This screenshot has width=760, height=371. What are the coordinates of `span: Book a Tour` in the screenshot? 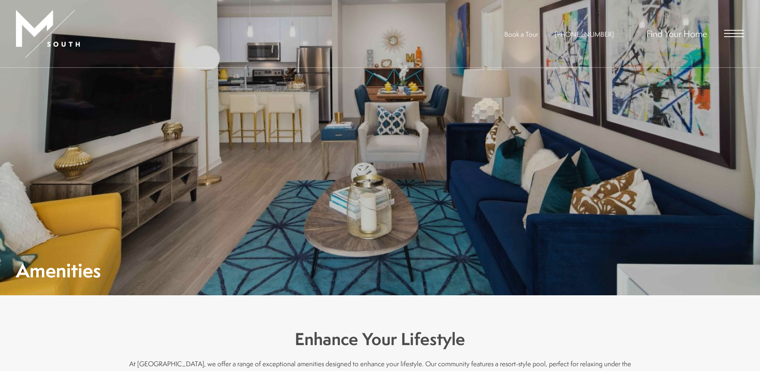 It's located at (521, 34).